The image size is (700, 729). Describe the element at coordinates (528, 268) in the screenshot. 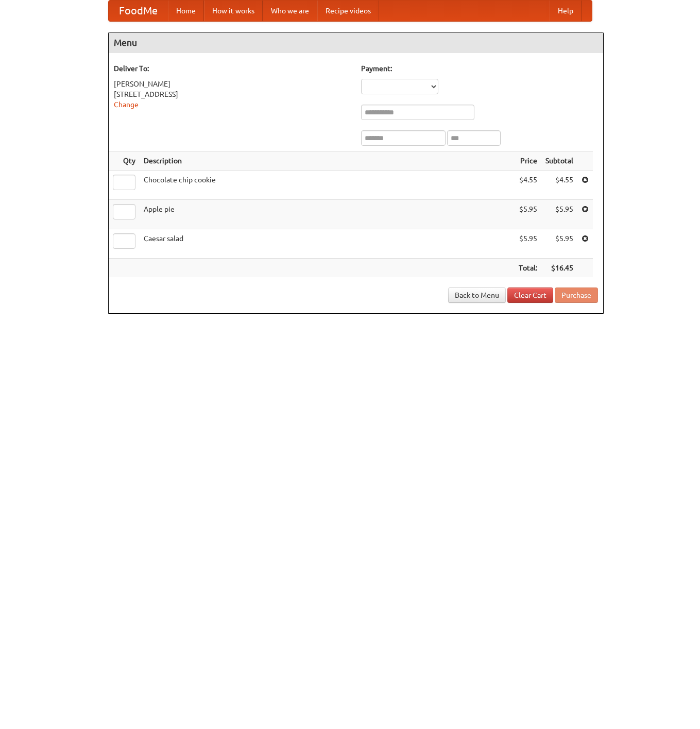

I see `th: Total:` at that location.